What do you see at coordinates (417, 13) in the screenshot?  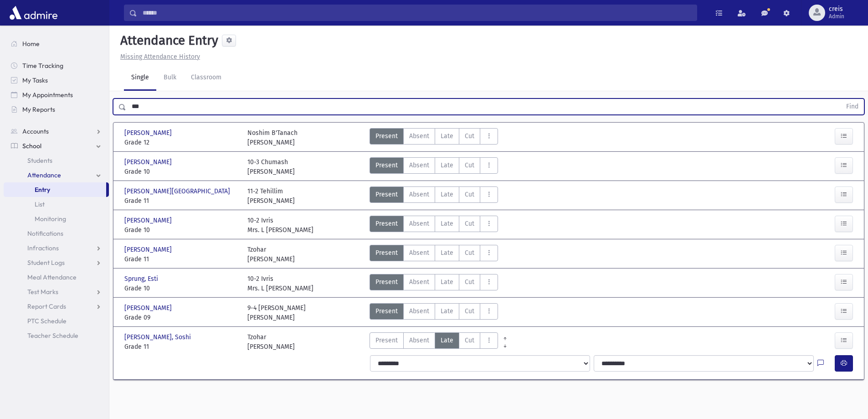 I see `input: Search` at bounding box center [417, 13].